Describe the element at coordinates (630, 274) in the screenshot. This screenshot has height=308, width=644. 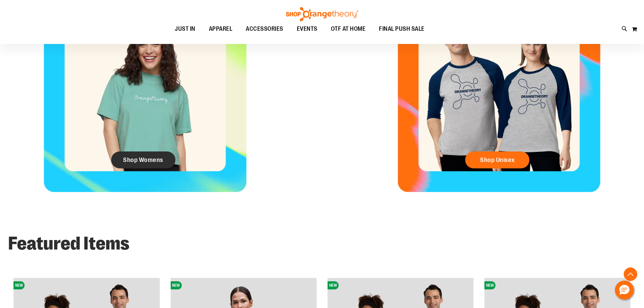
I see `button: Back To Top` at that location.